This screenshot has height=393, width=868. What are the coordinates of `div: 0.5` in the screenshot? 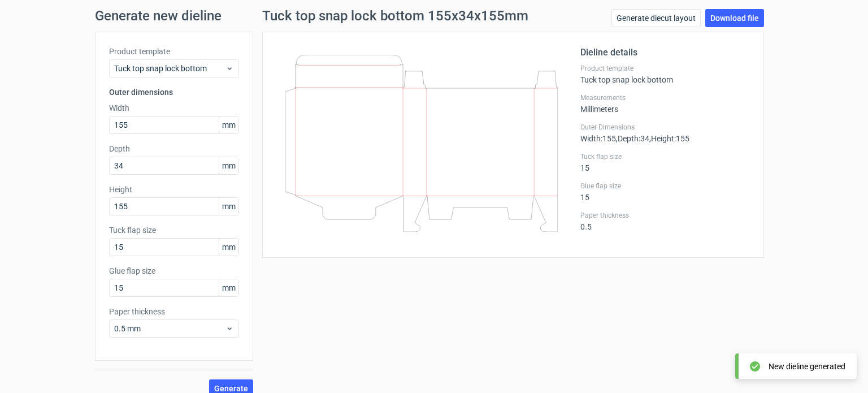 It's located at (666, 221).